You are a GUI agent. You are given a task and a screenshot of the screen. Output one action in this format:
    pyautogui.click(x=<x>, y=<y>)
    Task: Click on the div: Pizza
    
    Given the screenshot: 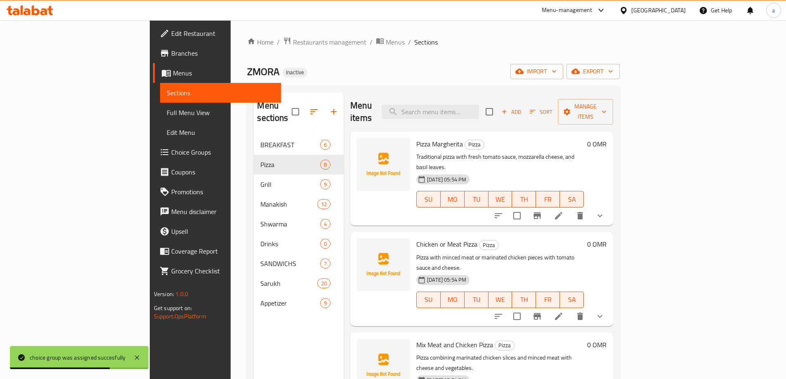 What is the action you would take?
    pyautogui.click(x=290, y=165)
    